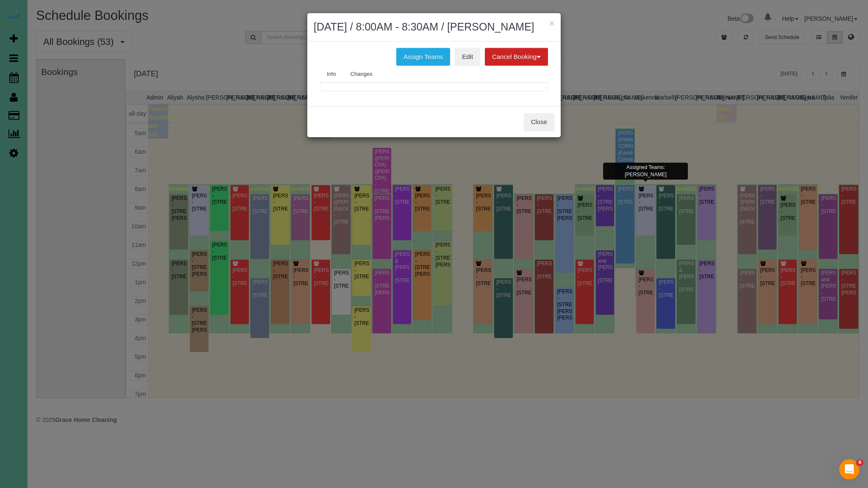  Describe the element at coordinates (331, 74) in the screenshot. I see `span: Info` at that location.